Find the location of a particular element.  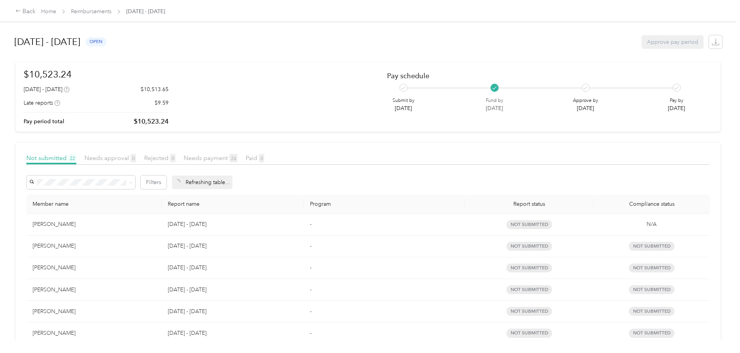

p: $10,523.24 is located at coordinates (151, 121).